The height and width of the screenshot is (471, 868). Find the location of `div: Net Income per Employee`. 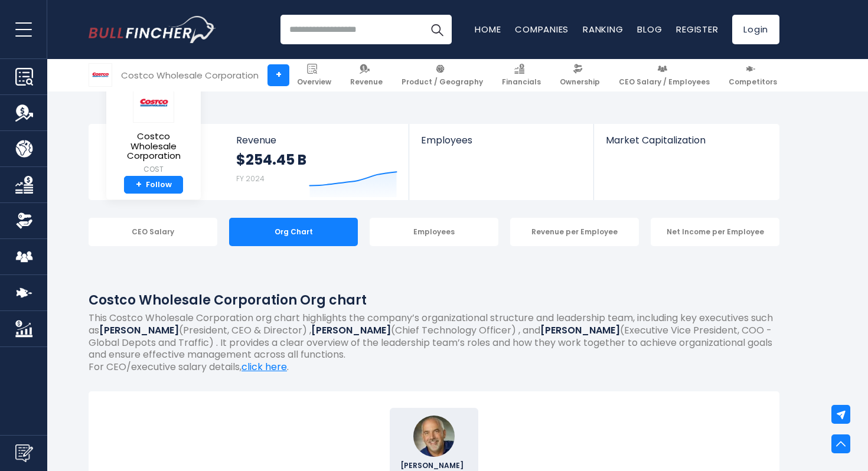

div: Net Income per Employee is located at coordinates (715, 232).